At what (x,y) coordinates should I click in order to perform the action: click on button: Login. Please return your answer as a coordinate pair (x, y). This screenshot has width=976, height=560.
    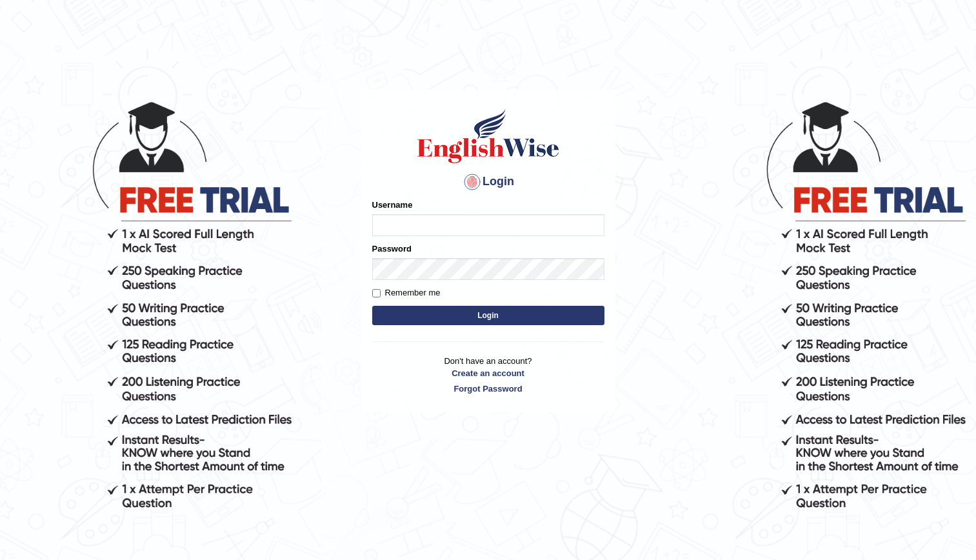
    Looking at the image, I should click on (488, 315).